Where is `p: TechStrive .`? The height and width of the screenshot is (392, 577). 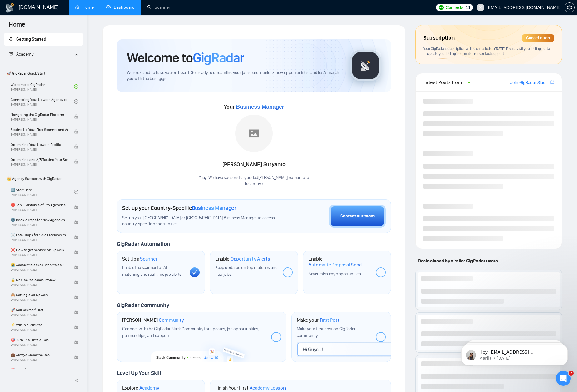 p: TechStrive . is located at coordinates (254, 183).